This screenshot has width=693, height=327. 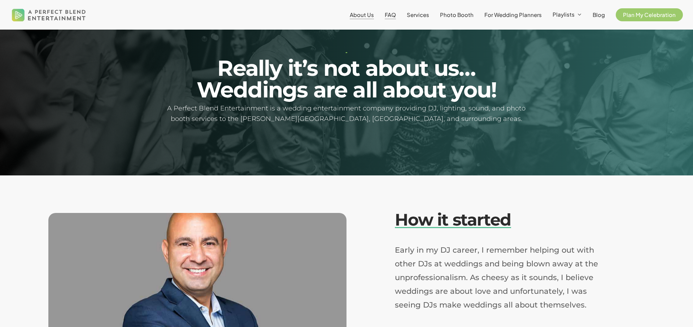 I want to click on em: How it started, so click(x=453, y=219).